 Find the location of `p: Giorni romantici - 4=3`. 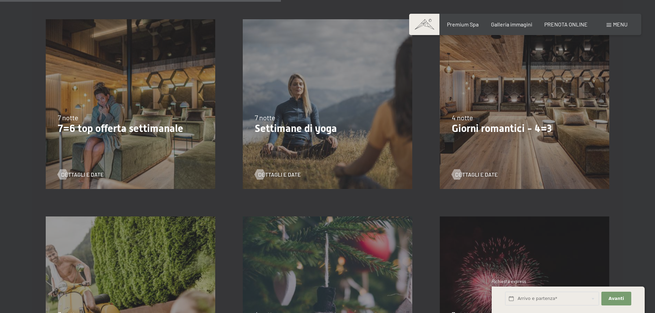

p: Giorni romantici - 4=3 is located at coordinates (524, 129).